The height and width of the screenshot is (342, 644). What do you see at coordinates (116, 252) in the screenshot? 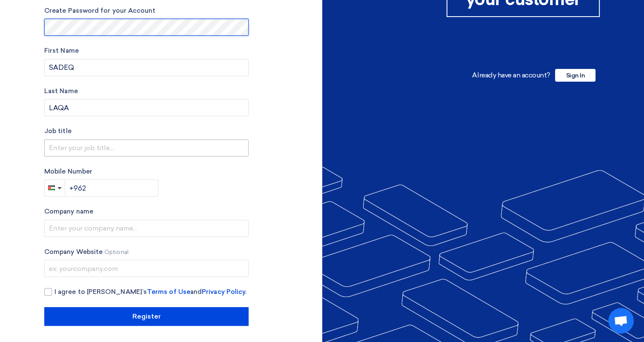
I see `span: Optional` at bounding box center [116, 252].